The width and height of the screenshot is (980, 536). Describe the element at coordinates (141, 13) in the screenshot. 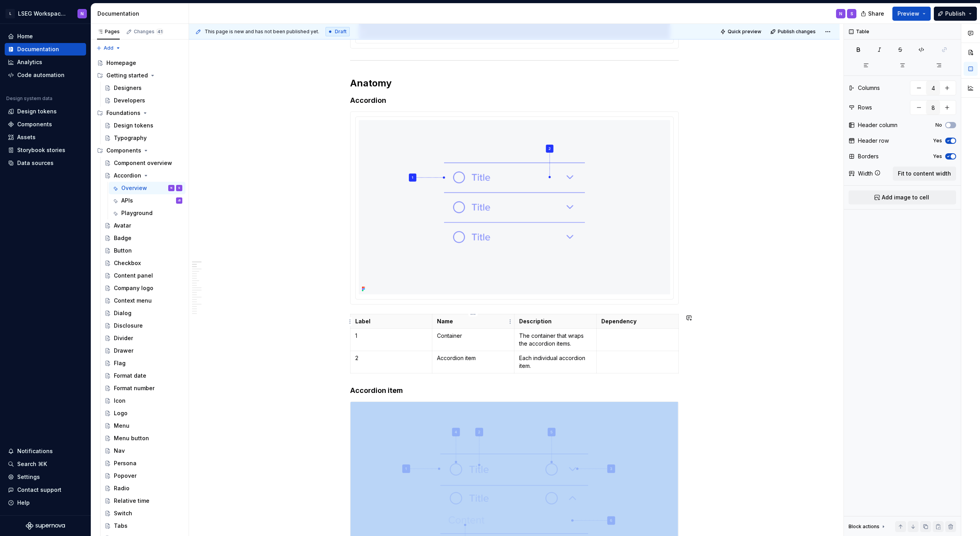

I see `div: Documentation` at that location.